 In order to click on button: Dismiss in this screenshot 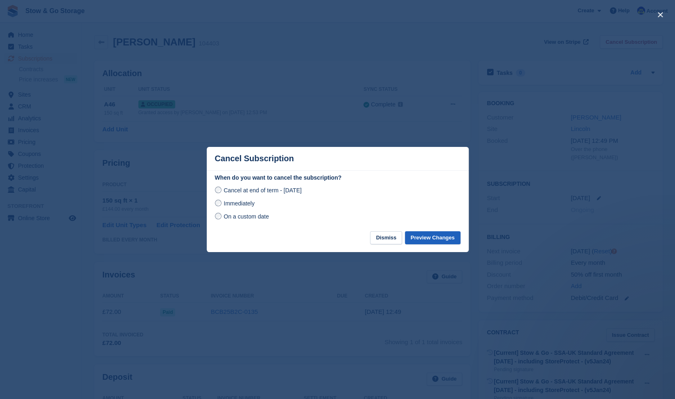, I will do `click(386, 238)`.